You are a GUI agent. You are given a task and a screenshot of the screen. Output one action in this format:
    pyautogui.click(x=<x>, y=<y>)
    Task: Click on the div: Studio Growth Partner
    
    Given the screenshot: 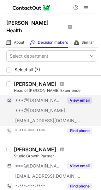 What is the action you would take?
    pyautogui.click(x=56, y=156)
    